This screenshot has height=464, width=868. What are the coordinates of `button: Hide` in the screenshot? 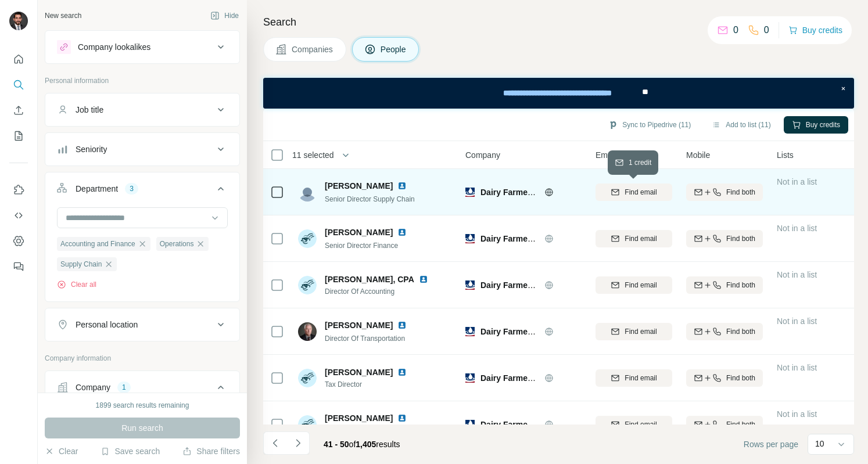 It's located at (224, 16).